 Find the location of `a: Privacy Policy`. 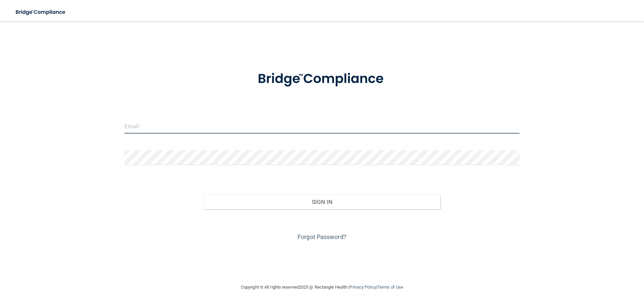

a: Privacy Policy is located at coordinates (363, 287).